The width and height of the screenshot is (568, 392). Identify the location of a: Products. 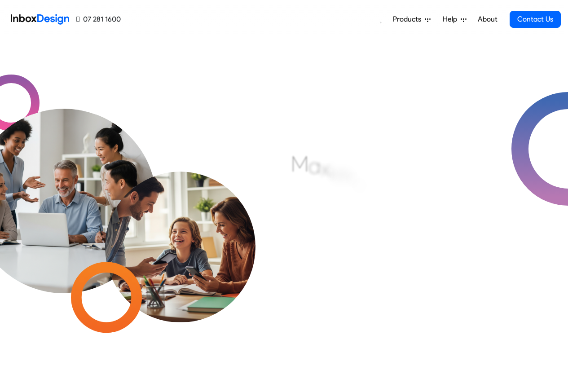
(412, 19).